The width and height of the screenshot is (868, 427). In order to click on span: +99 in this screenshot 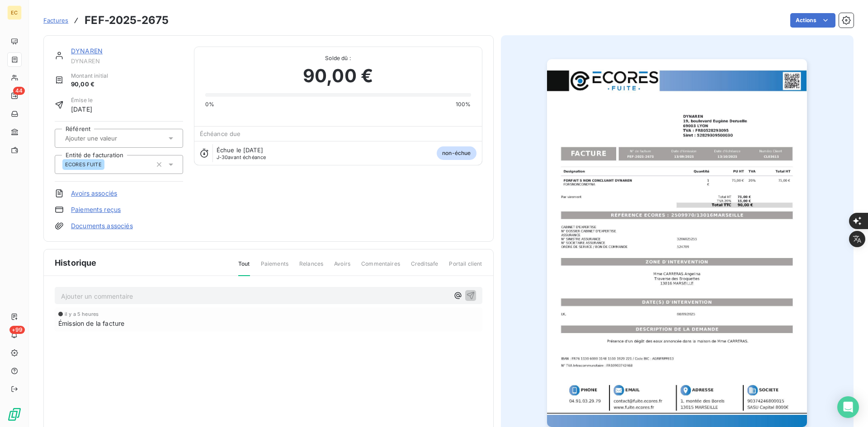, I will do `click(17, 330)`.